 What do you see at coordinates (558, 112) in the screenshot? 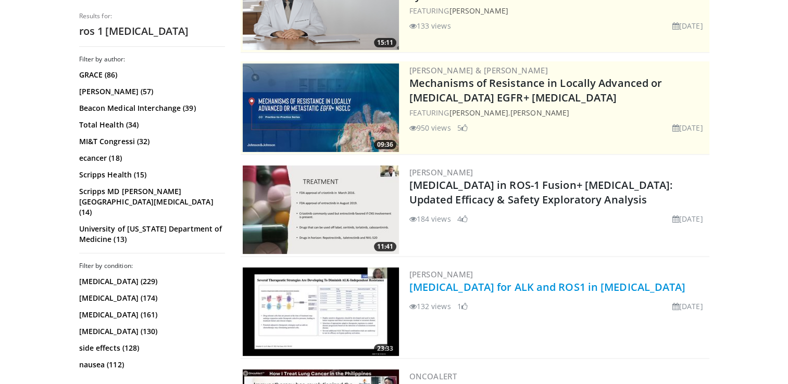
I see `div: FEATURING ,` at bounding box center [558, 112].